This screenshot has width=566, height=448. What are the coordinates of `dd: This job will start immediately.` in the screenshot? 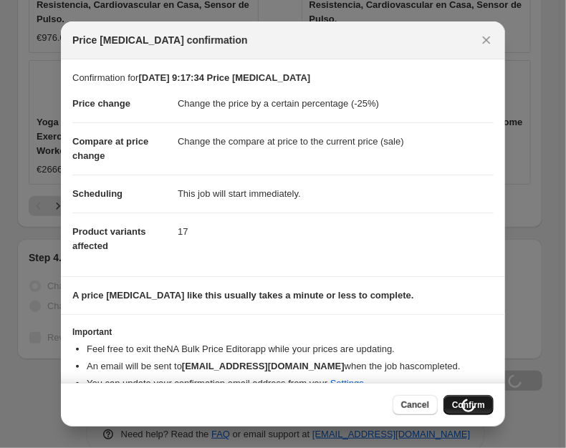 It's located at (335, 193).